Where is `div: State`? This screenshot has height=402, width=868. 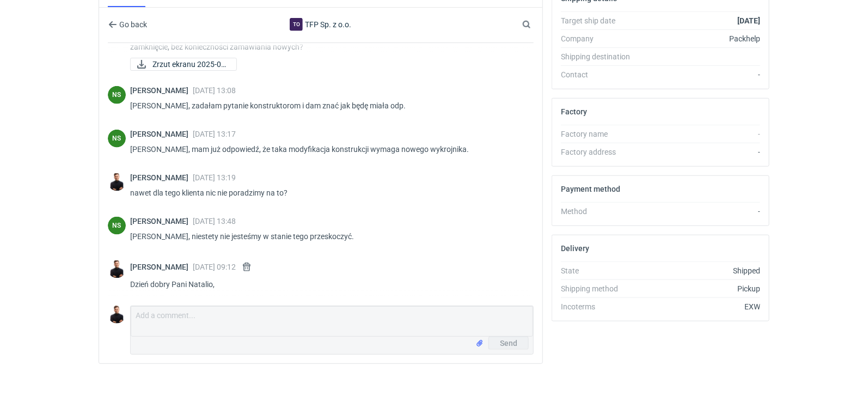 div: State is located at coordinates (601, 271).